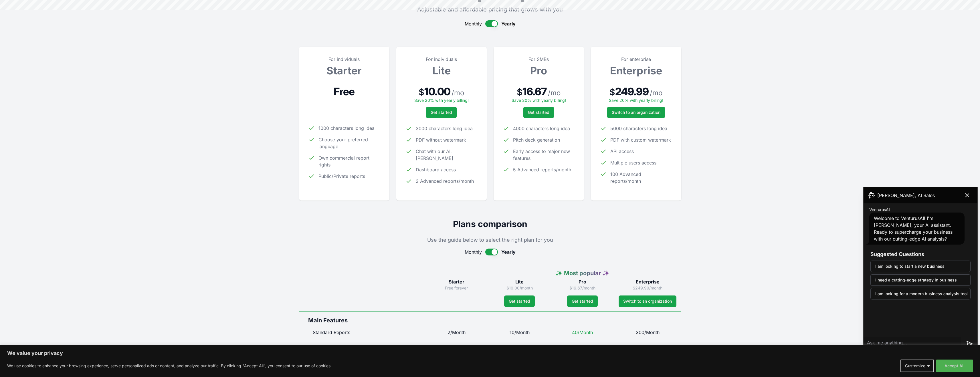  Describe the element at coordinates (456, 288) in the screenshot. I see `p: Free forever` at that location.